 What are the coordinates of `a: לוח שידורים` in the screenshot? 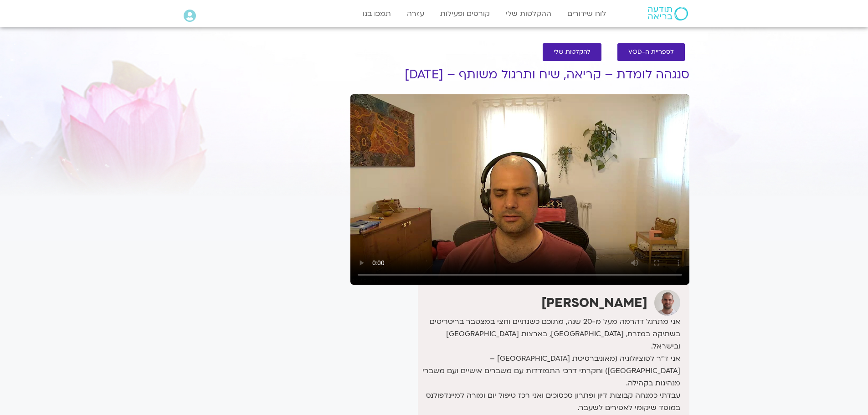 It's located at (587, 13).